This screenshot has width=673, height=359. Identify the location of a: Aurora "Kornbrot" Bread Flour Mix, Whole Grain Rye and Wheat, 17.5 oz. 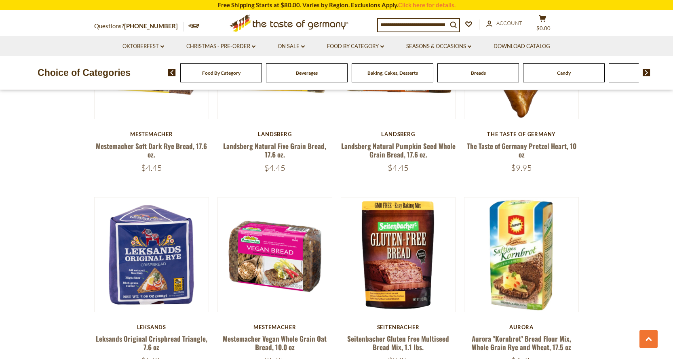
(521, 343).